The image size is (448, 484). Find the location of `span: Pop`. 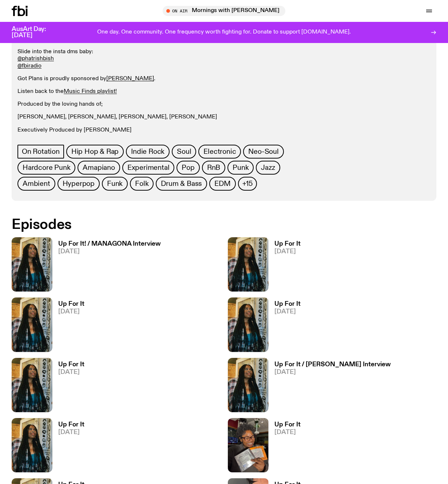

span: Pop is located at coordinates (188, 167).